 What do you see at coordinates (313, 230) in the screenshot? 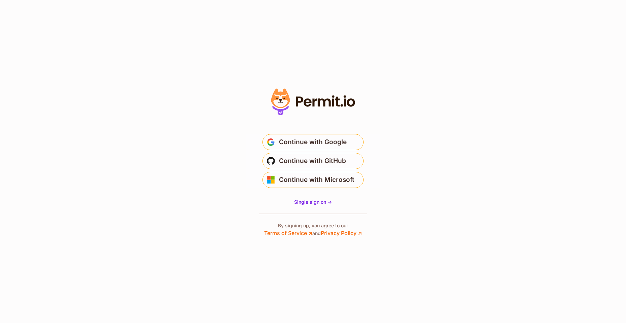
I see `p: By signing up, you agree to our and` at bounding box center [313, 230].